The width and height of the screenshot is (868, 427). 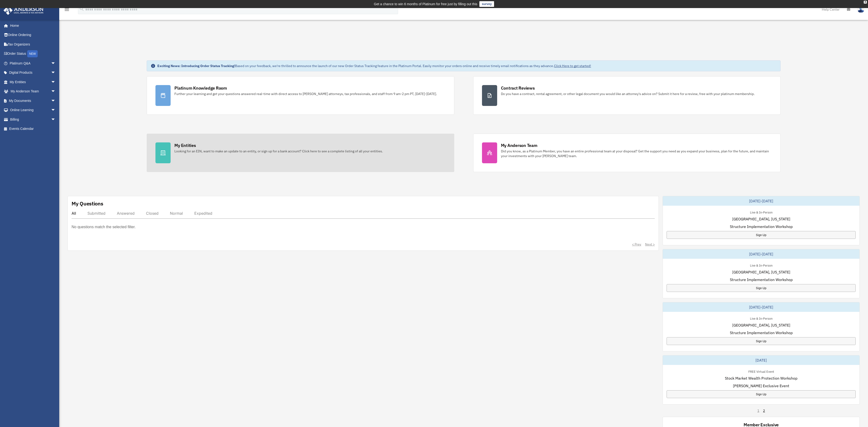 What do you see at coordinates (32, 54) in the screenshot?
I see `div: NEW` at bounding box center [32, 54].